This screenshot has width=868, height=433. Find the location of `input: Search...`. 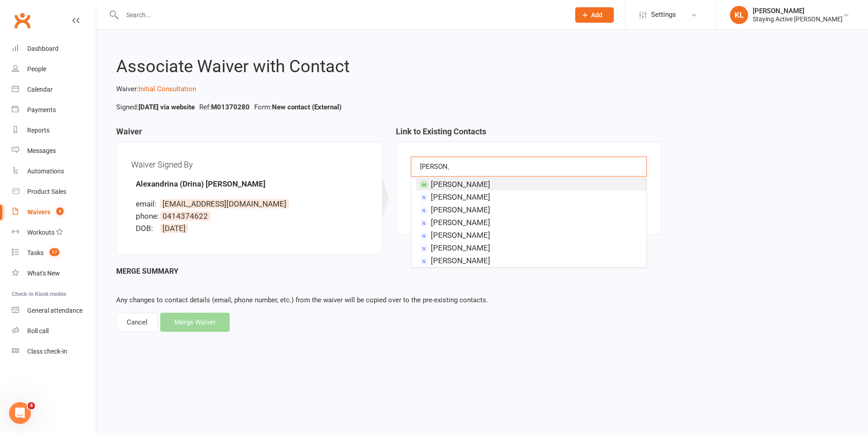

input: Search... is located at coordinates (341, 15).